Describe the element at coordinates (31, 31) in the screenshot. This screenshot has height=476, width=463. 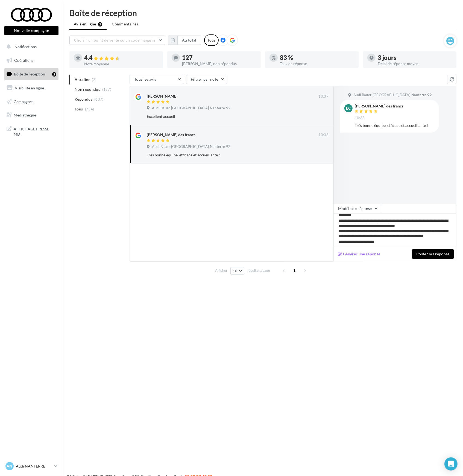
I see `button: Nouvelle campagne` at that location.